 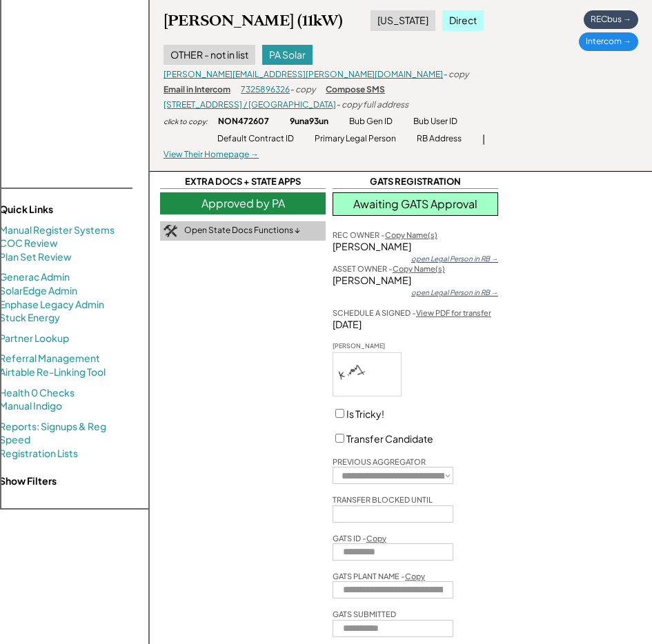 What do you see at coordinates (453, 312) in the screenshot?
I see `a: View PDF for transfer` at bounding box center [453, 312].